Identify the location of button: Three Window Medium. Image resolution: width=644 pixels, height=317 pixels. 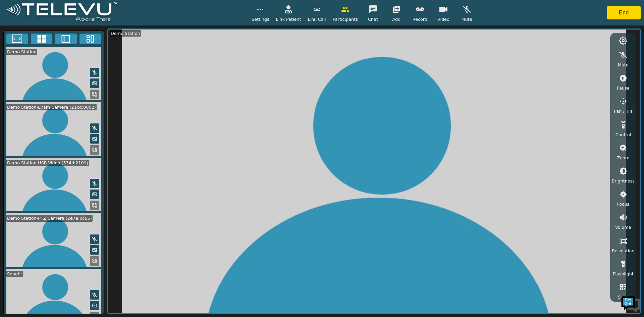
(90, 39).